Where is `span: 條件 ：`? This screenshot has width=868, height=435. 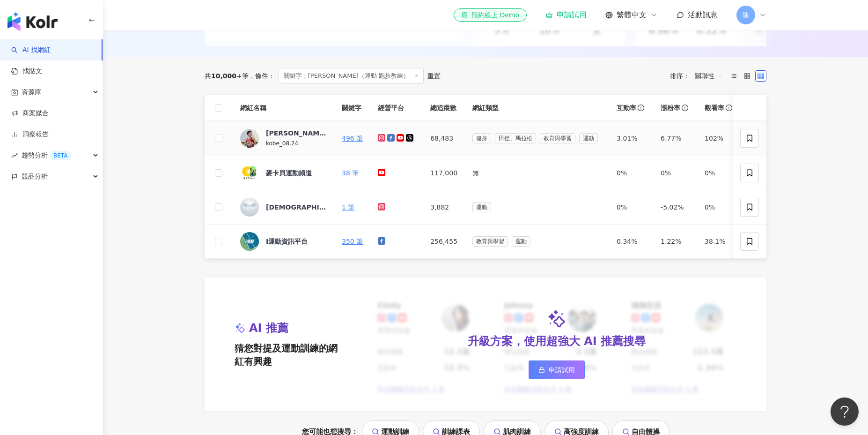 span: 條件 ： is located at coordinates (261, 76).